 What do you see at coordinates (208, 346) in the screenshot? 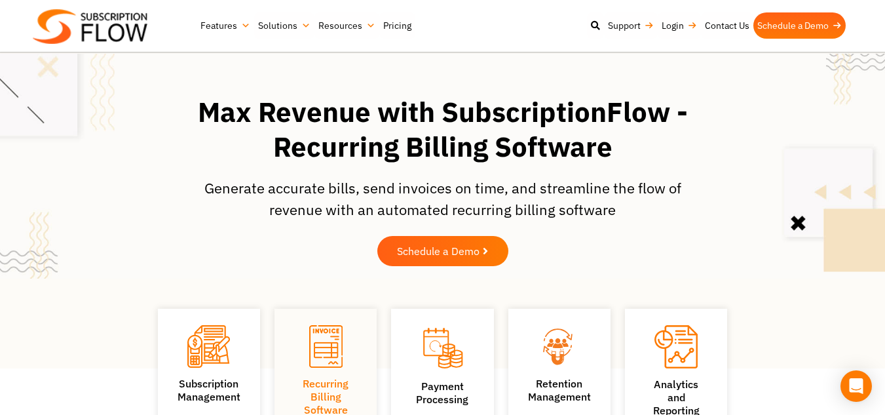
I see `img: Subscription Management icon` at bounding box center [208, 346].